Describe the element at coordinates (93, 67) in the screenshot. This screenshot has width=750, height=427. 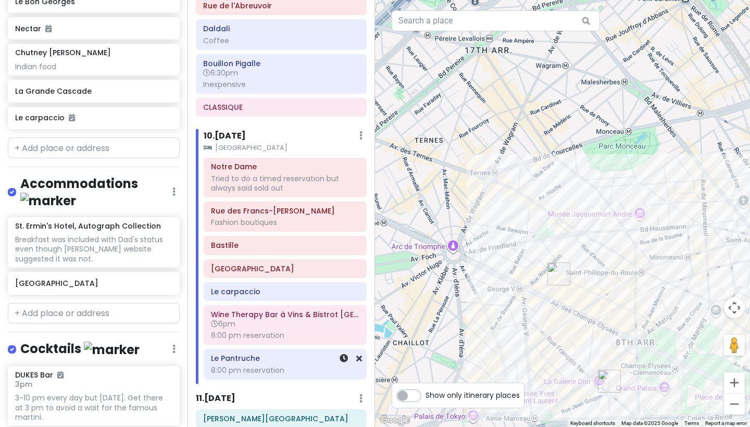
I see `div: Indian food` at that location.